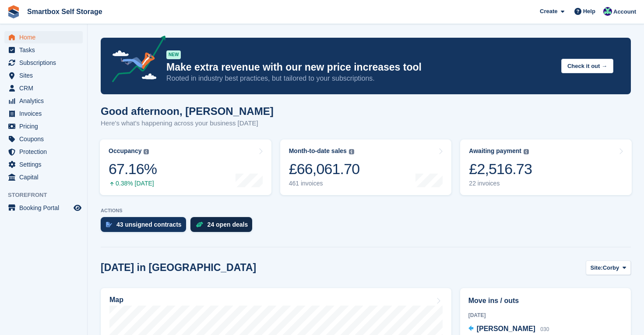 Image resolution: width=644 pixels, height=335 pixels. I want to click on div: 461 invoices, so click(324, 183).